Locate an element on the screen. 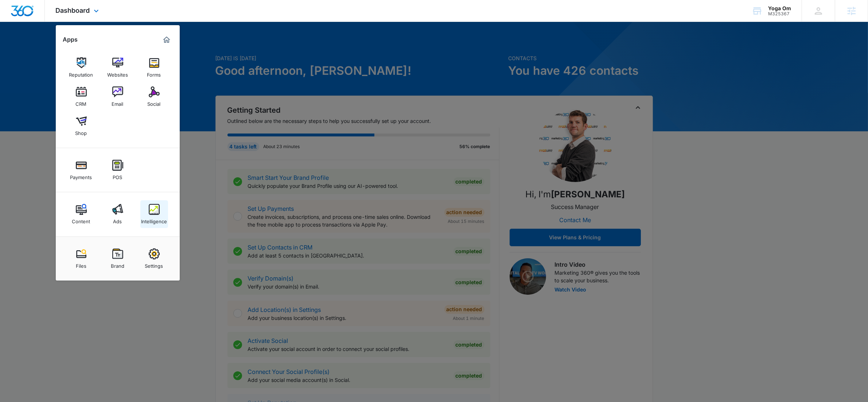 The width and height of the screenshot is (868, 402). div: Payments is located at coordinates (82, 176).